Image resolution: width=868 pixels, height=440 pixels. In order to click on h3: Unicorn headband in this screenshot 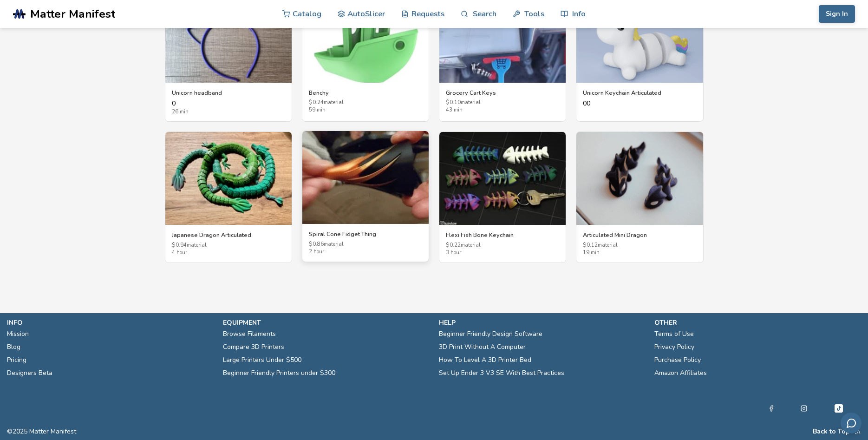, I will do `click(228, 93)`.